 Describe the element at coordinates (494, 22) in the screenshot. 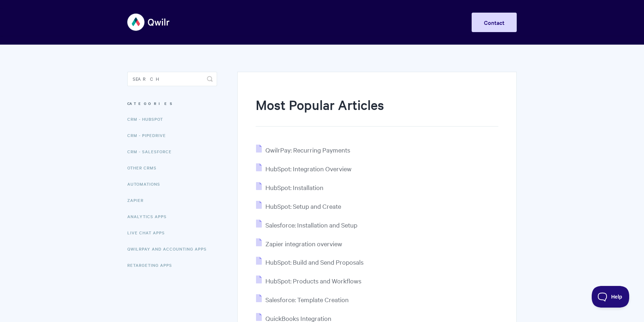

I see `a: Contact` at that location.